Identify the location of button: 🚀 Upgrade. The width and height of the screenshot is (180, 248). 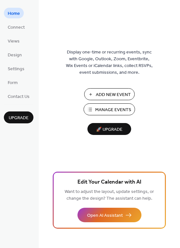
(109, 129).